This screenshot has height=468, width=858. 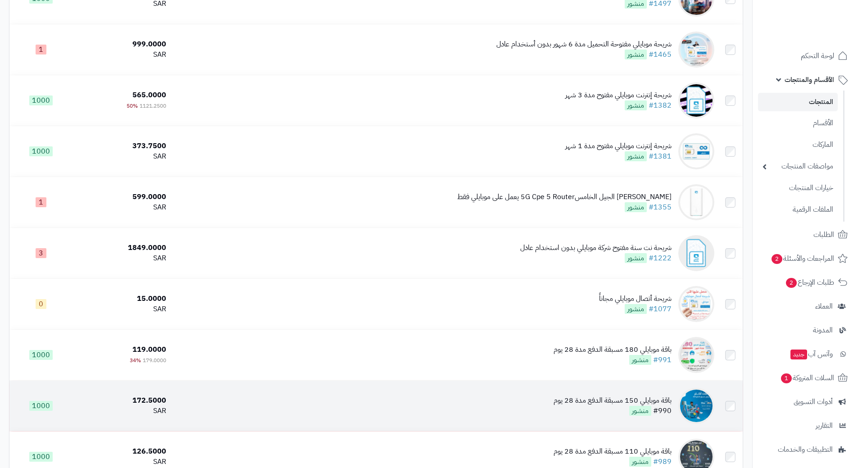 What do you see at coordinates (696, 50) in the screenshot?
I see `img: شريحة موبايلي مفتوحة التحميل مدة 6 شهور بدون أستخدام عادل` at bounding box center [696, 50].